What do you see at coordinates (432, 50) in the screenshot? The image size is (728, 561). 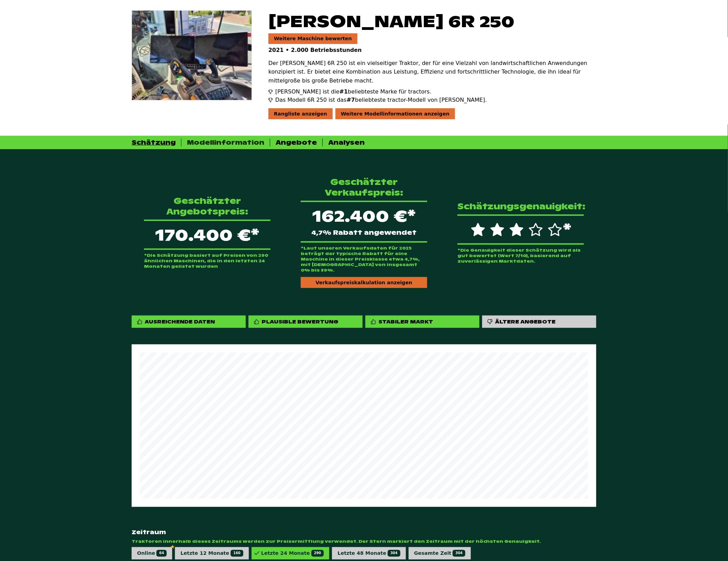 I see `p: 2021 • 2.000 Betriebsstunden` at bounding box center [432, 50].